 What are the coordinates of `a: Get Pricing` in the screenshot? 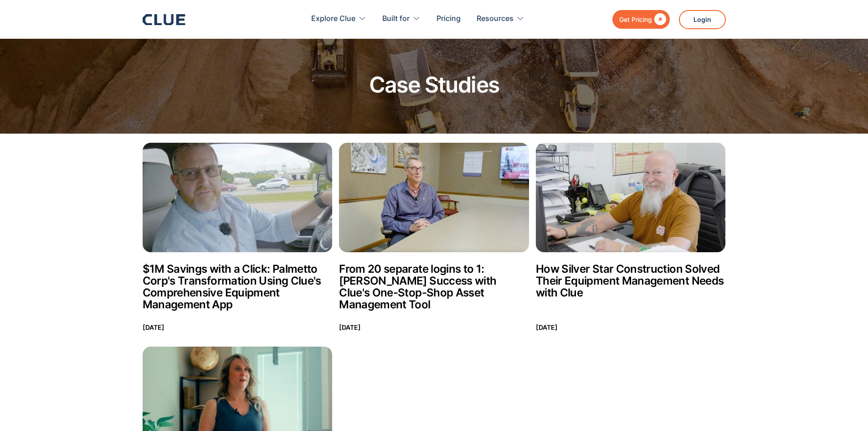 It's located at (641, 19).